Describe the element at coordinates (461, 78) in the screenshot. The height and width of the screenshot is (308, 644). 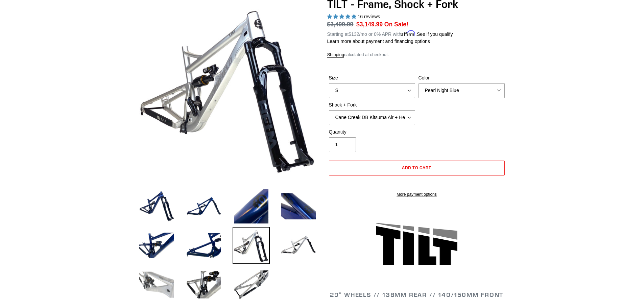
I see `label: Color` at that location.